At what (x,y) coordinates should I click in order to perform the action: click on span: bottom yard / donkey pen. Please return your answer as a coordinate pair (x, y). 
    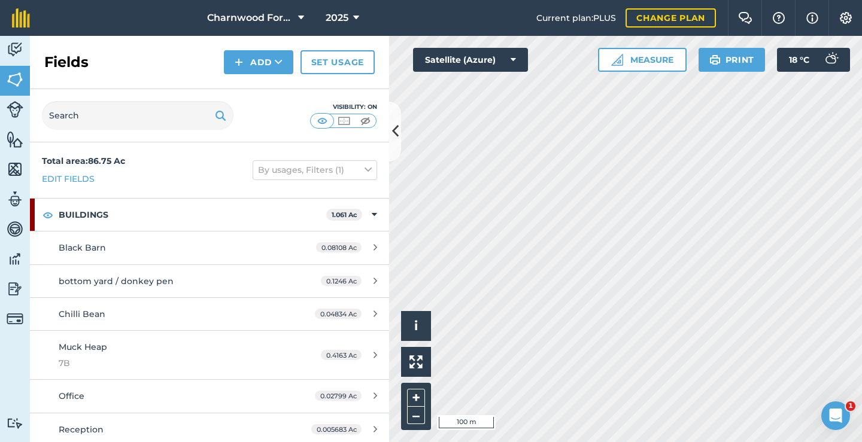
    Looking at the image, I should click on (116, 281).